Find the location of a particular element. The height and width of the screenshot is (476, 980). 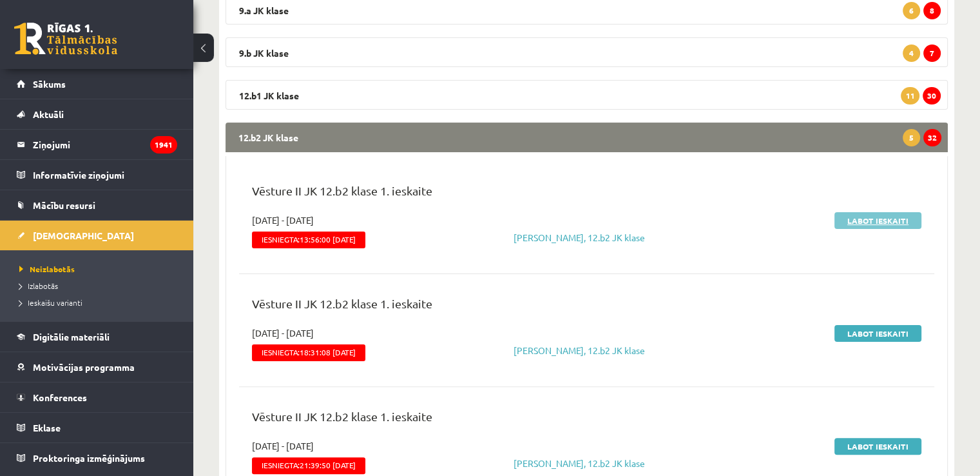

a: Motivācijas programma is located at coordinates (97, 367).